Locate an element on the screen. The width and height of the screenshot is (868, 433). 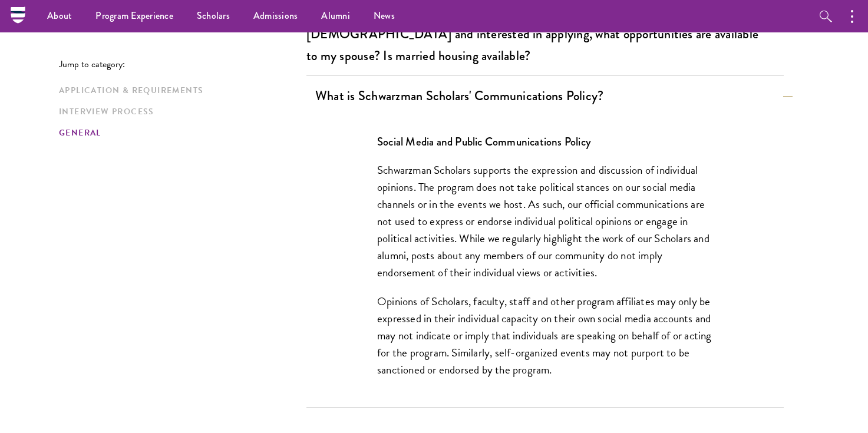
p: Opinions of Scholars, faculty, staff and other program affiliates may only be expressed in their ... is located at coordinates (545, 336).